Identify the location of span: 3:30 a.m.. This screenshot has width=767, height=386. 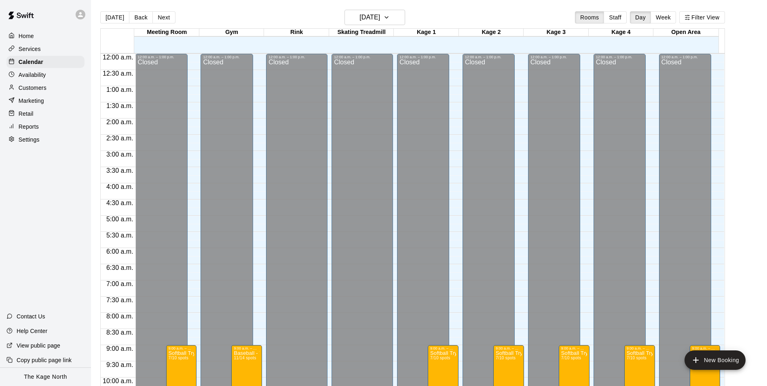
(120, 170).